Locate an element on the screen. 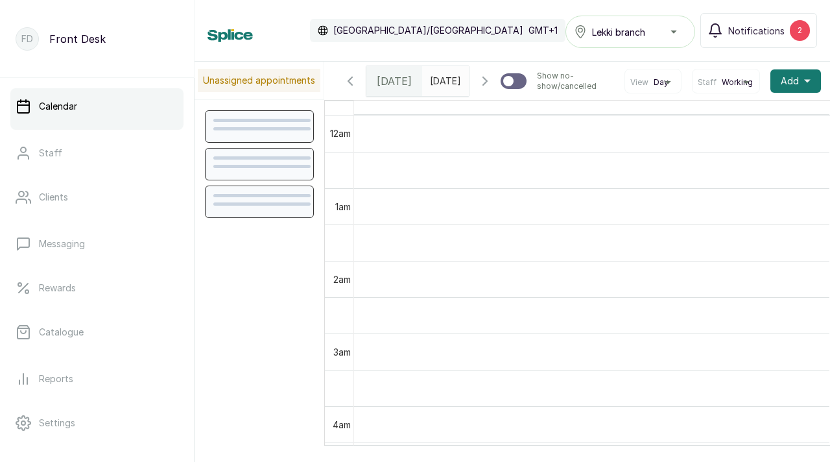 This screenshot has width=830, height=462. a: Calendar is located at coordinates (97, 106).